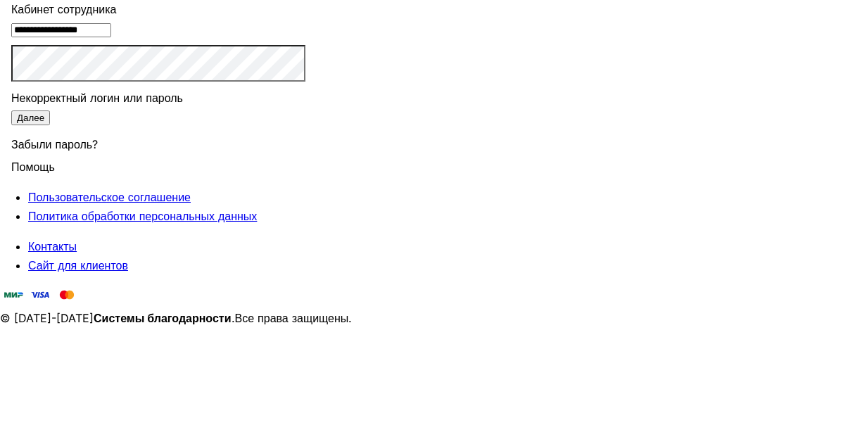  What do you see at coordinates (109, 197) in the screenshot?
I see `a: Пользовательское соглашение` at bounding box center [109, 197].